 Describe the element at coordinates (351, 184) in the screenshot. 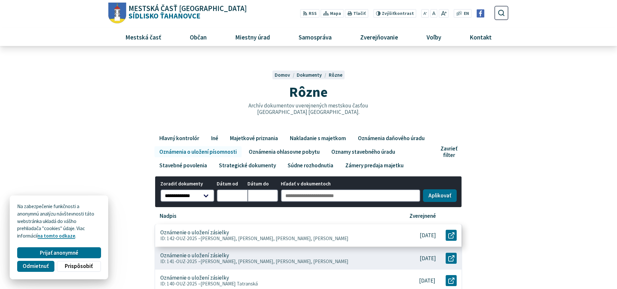

I see `span: Hľadať v dokumentoch` at that location.